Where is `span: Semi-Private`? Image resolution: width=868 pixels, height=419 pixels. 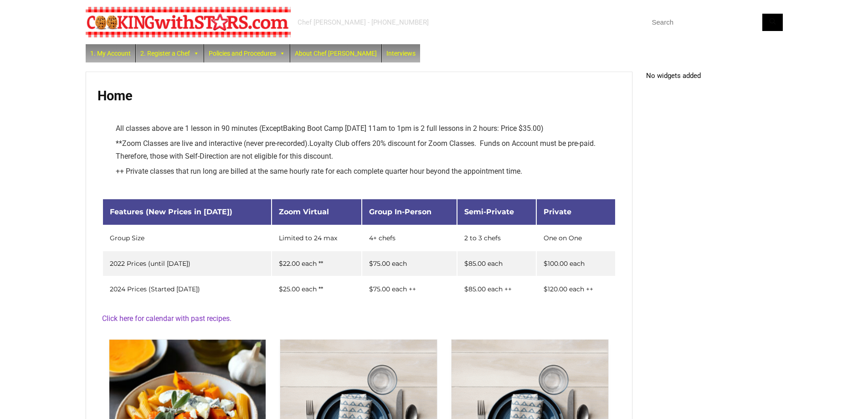
span: Semi-Private is located at coordinates (489, 211).